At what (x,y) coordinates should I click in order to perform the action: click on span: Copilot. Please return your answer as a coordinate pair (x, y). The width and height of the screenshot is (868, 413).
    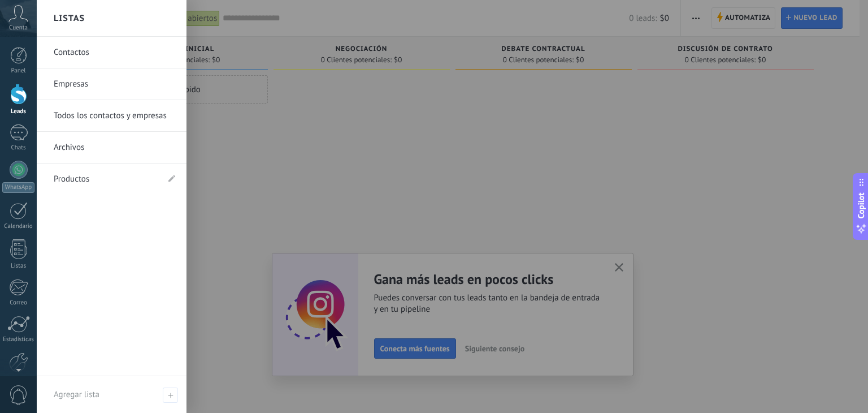
    Looking at the image, I should click on (861, 206).